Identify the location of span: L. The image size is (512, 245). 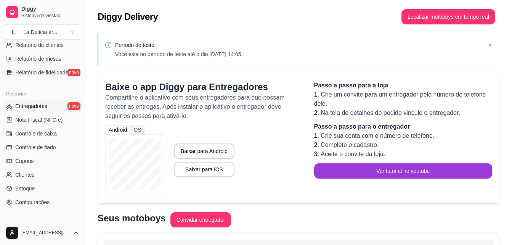
(13, 32).